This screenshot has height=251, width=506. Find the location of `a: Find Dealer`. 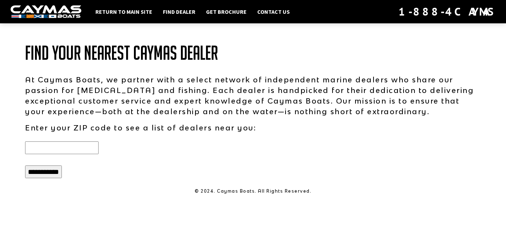

a: Find Dealer is located at coordinates (179, 12).